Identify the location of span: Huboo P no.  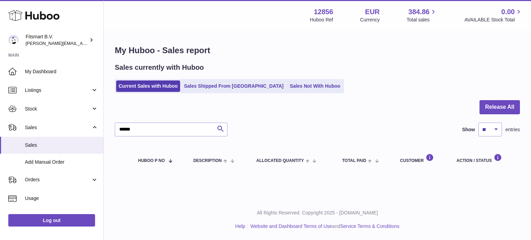
(151, 161).